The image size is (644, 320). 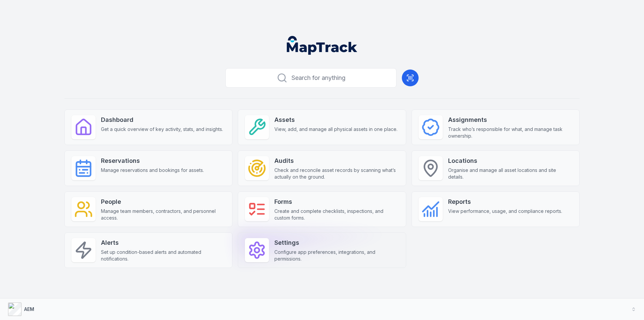 I want to click on a: AlertsSet up condition-based alerts and automated notifications., so click(x=148, y=250).